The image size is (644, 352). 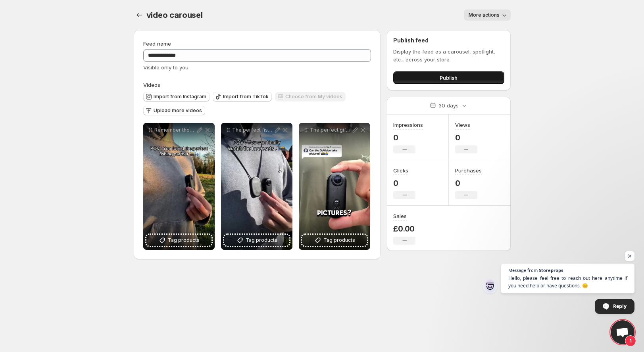 I want to click on span: 1, so click(x=630, y=341).